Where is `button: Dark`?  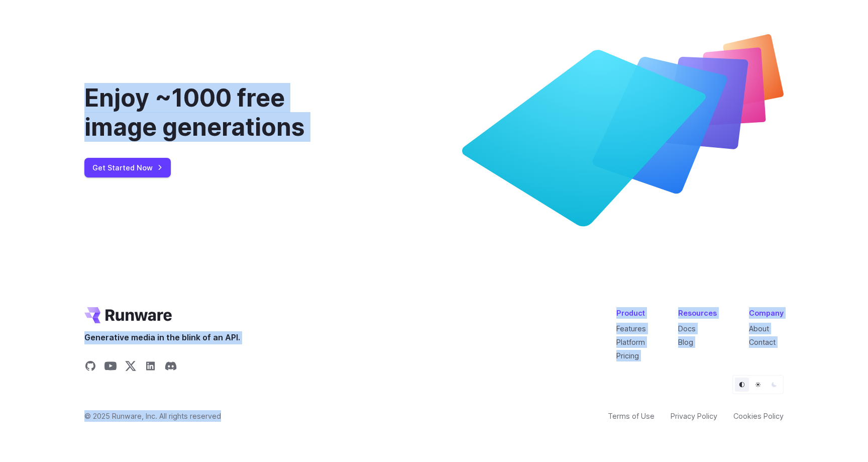
button: Dark is located at coordinates (774, 385).